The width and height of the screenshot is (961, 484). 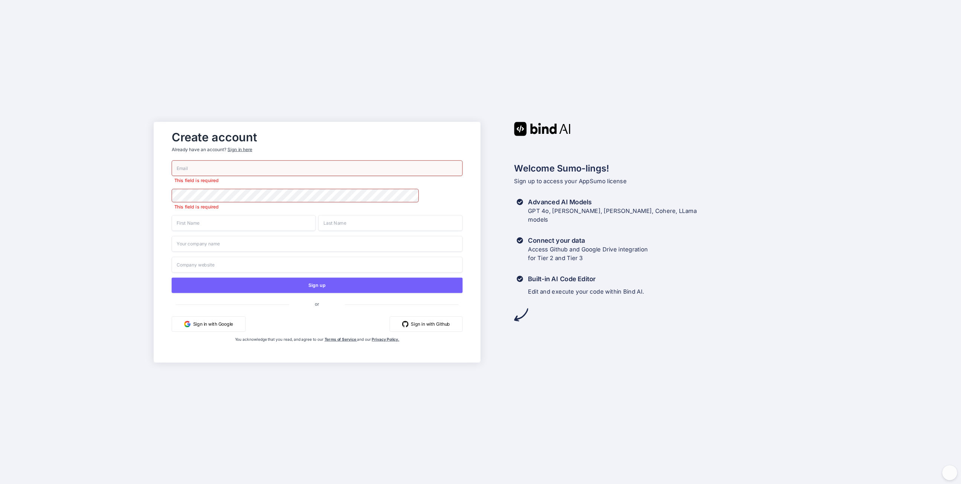 I want to click on input: Company website, so click(x=317, y=264).